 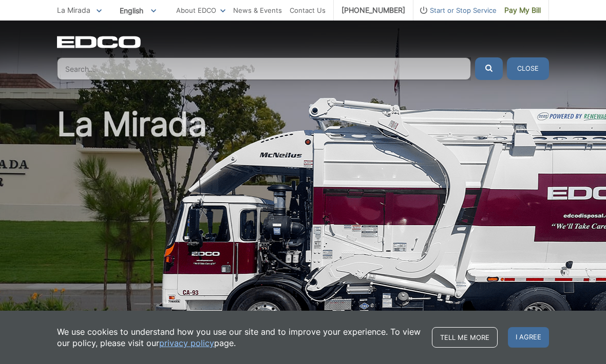 What do you see at coordinates (528, 338) in the screenshot?
I see `span: I agree` at bounding box center [528, 338].